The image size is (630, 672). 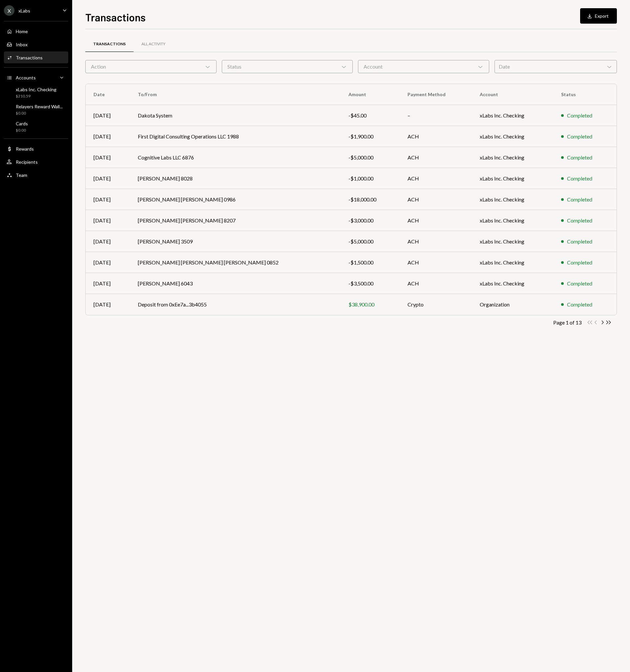 I want to click on div: -$45.00, so click(x=370, y=116).